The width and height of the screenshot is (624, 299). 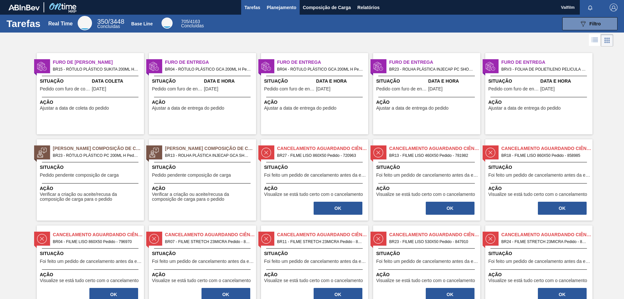 What do you see at coordinates (545, 155) in the screenshot?
I see `span: BR18 - FILME LISO 860X50 Pedido - 858985` at bounding box center [545, 155].